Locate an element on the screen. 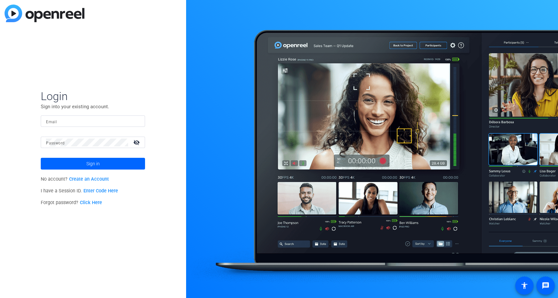 The width and height of the screenshot is (558, 298). span: No account? is located at coordinates (75, 179).